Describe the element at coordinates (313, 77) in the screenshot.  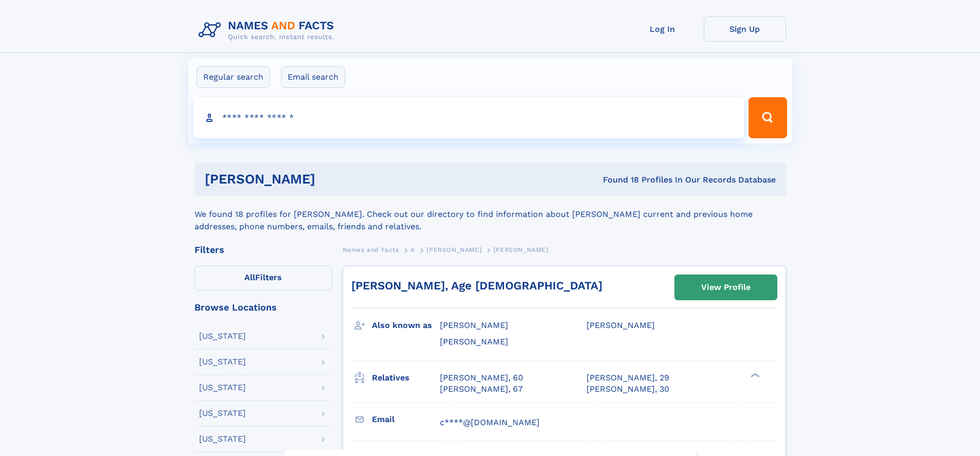
I see `label: Email search` at that location.